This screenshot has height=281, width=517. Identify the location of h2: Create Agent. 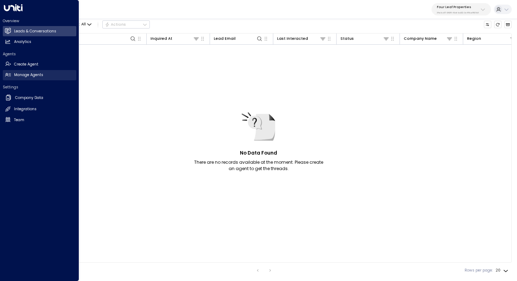
(26, 64).